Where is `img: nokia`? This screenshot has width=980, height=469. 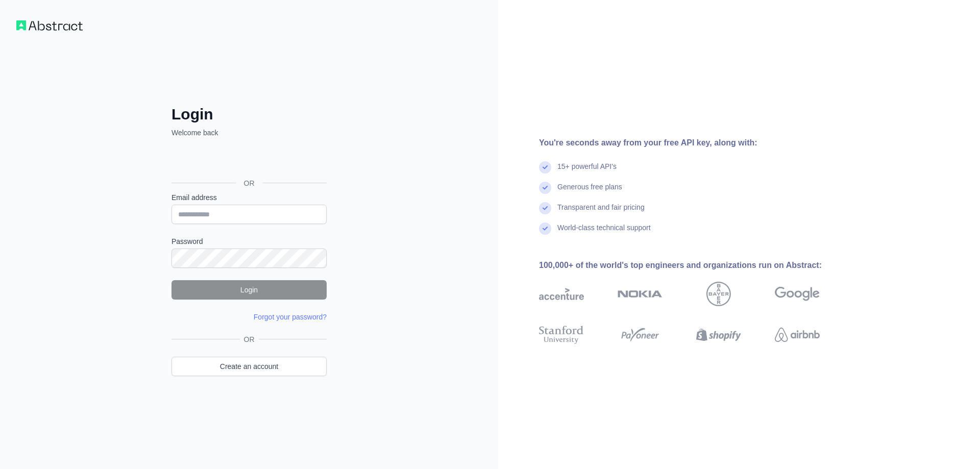
img: nokia is located at coordinates (640, 294).